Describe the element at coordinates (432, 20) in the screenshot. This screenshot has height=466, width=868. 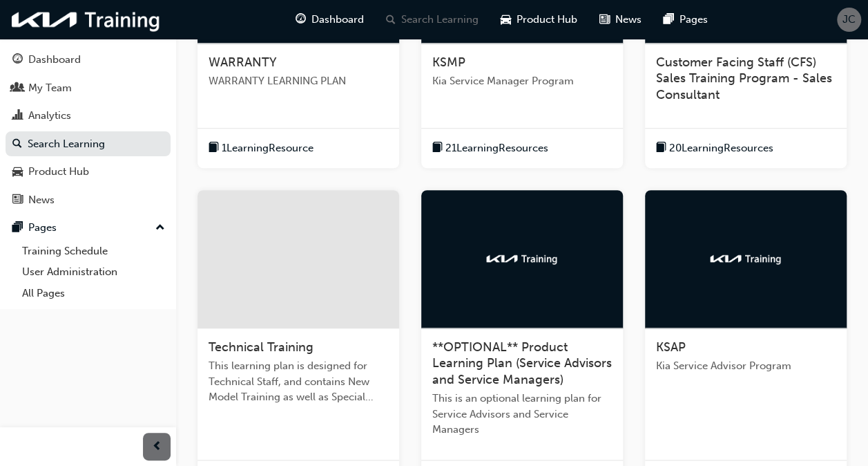
I see `a: search-iconSearch Learning` at that location.